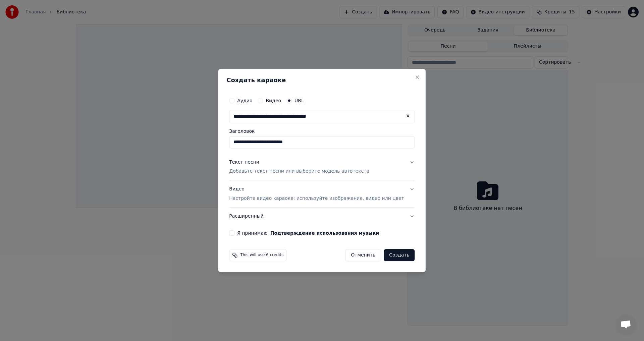 This screenshot has height=341, width=644. I want to click on label: Видео, so click(273, 101).